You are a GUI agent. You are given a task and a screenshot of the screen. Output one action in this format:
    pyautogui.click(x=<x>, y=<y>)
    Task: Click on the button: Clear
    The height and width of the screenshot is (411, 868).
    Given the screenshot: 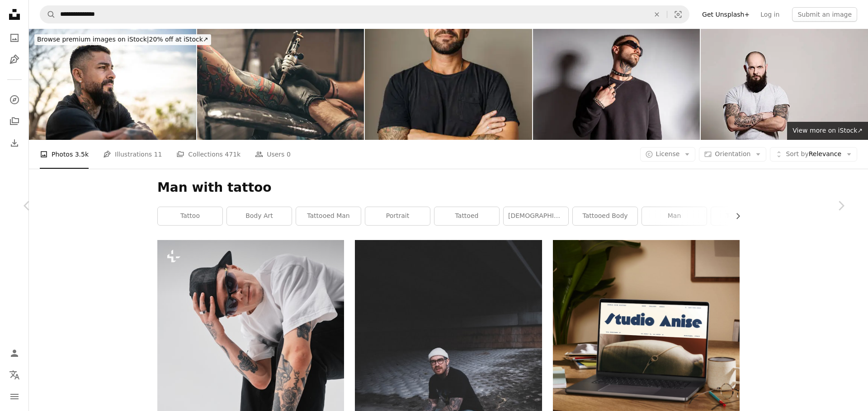 What is the action you would take?
    pyautogui.click(x=657, y=14)
    